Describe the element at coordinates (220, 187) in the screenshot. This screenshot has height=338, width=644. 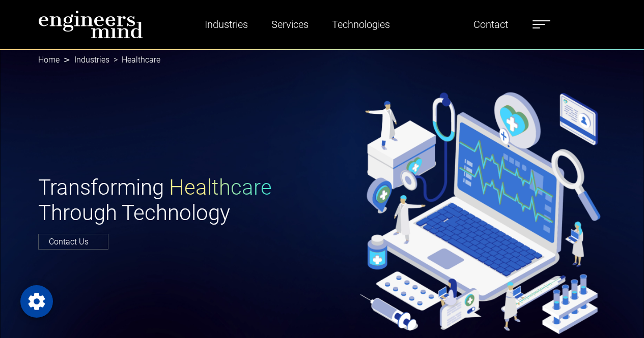
I see `span: Healthcare` at that location.